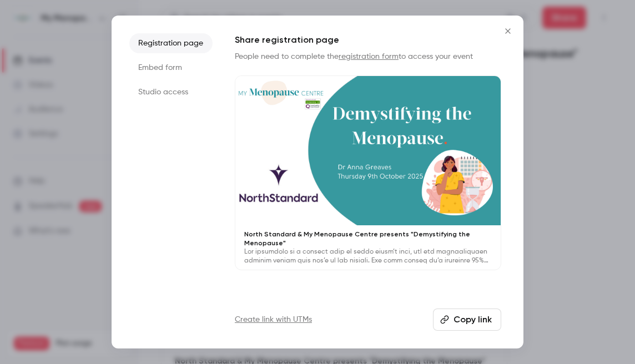  I want to click on button: Close, so click(508, 31).